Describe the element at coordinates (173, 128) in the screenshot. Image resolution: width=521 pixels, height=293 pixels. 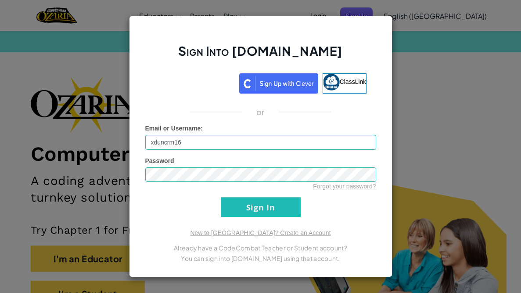
I see `span: Email or Username` at that location.